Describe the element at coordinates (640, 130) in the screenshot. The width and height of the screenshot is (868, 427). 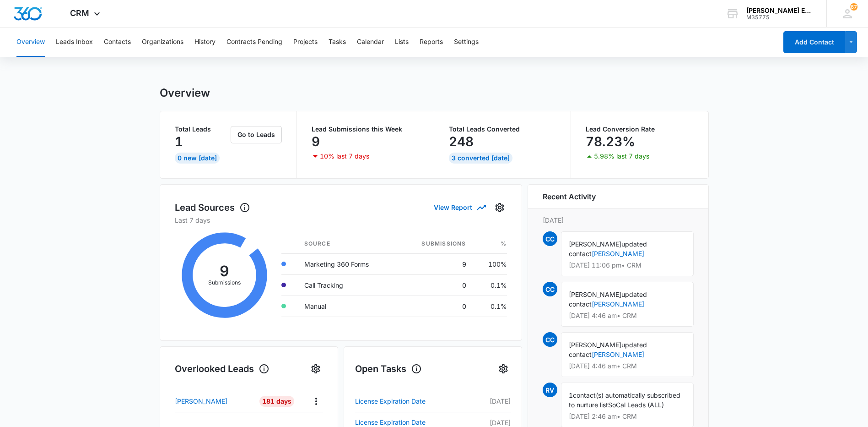
I see `p: Lead Conversion Rate` at that location.